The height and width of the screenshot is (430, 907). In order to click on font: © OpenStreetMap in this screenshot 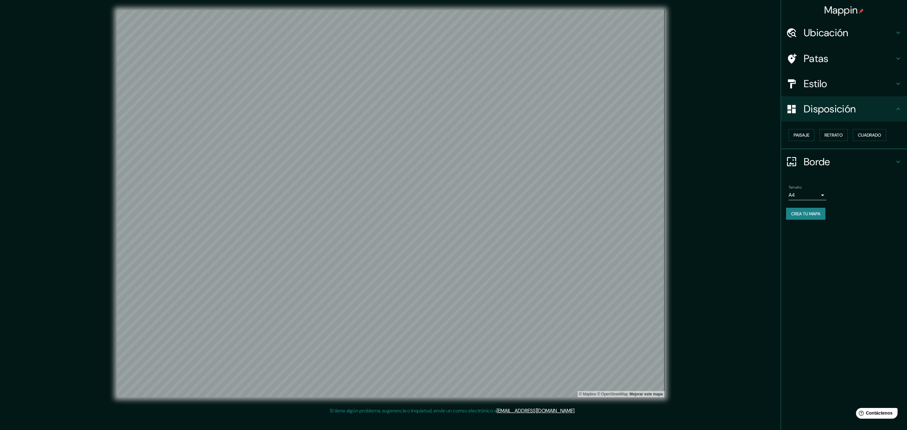, I will do `click(613, 394)`.